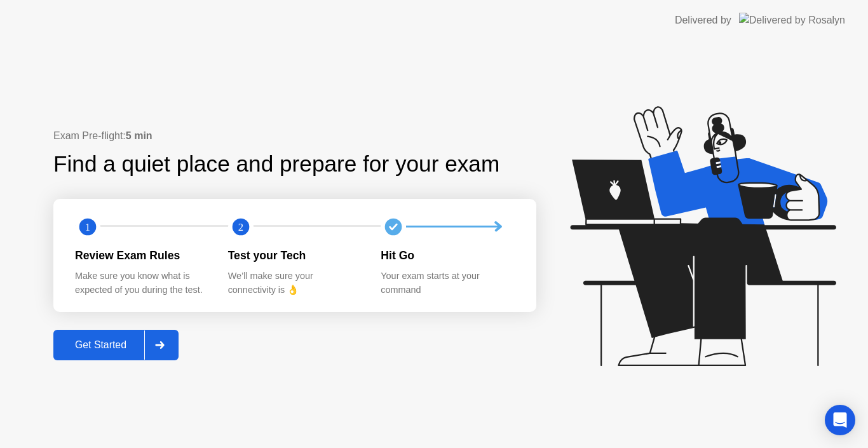 The height and width of the screenshot is (448, 868). I want to click on b: 5 min, so click(139, 136).